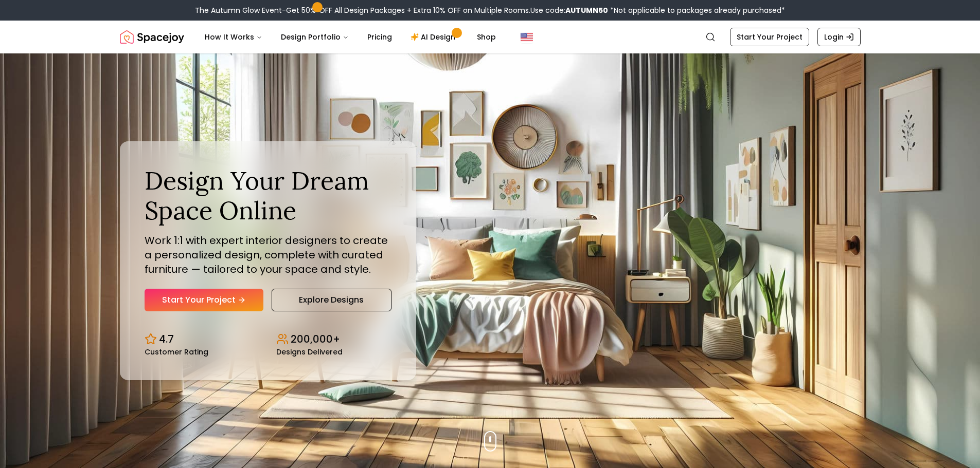 The width and height of the screenshot is (980, 468). Describe the element at coordinates (697, 10) in the screenshot. I see `span: *Not applicable to packages already purchased*` at that location.